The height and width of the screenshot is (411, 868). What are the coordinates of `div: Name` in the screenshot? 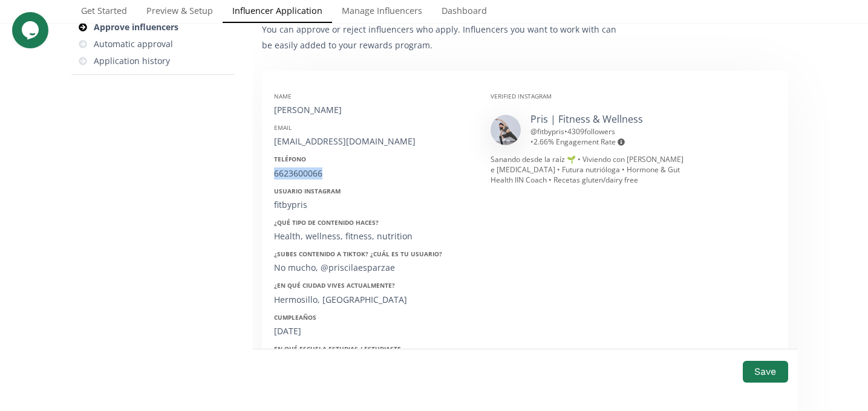 It's located at (373, 96).